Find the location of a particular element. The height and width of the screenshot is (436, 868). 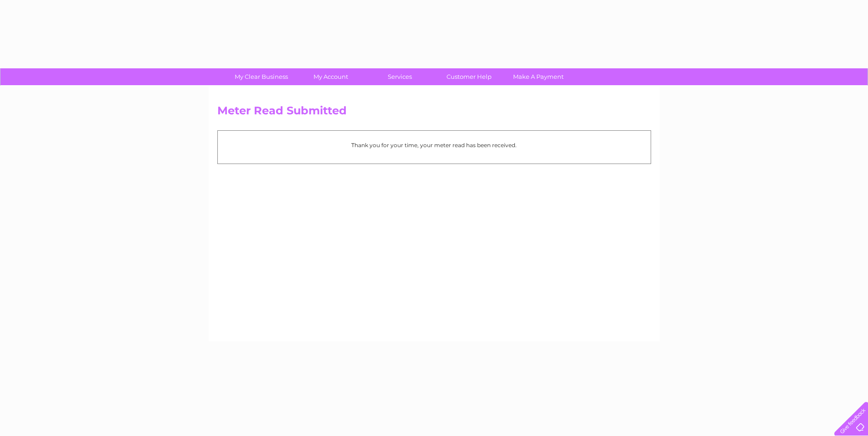

p: Thank you for your time, your meter read has been received. is located at coordinates (434, 145).